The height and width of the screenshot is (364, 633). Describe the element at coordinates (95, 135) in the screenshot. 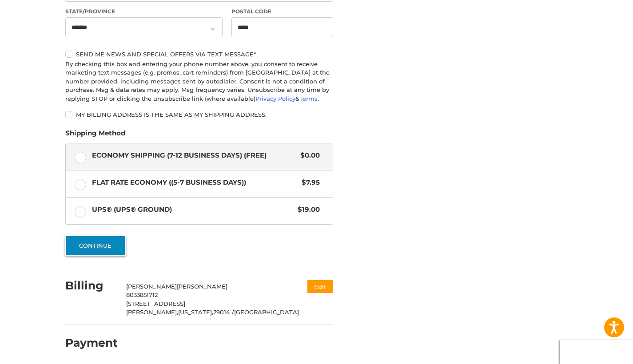

I see `legend: Shipping Method` at that location.